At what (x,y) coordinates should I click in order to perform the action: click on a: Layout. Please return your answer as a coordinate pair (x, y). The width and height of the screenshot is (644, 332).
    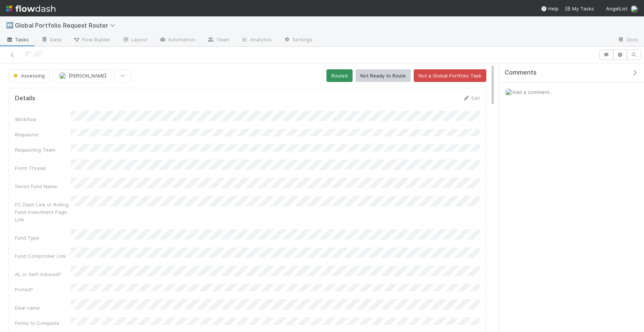
    Looking at the image, I should click on (135, 40).